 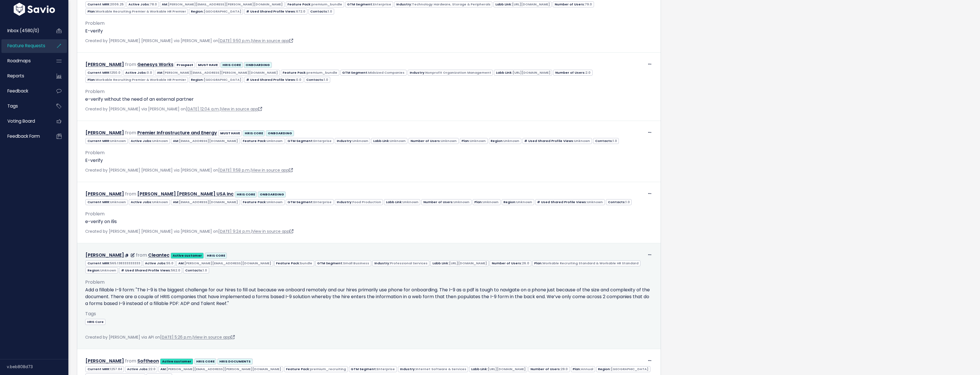 I want to click on span: # Used Shared Profile Views:, so click(x=150, y=270).